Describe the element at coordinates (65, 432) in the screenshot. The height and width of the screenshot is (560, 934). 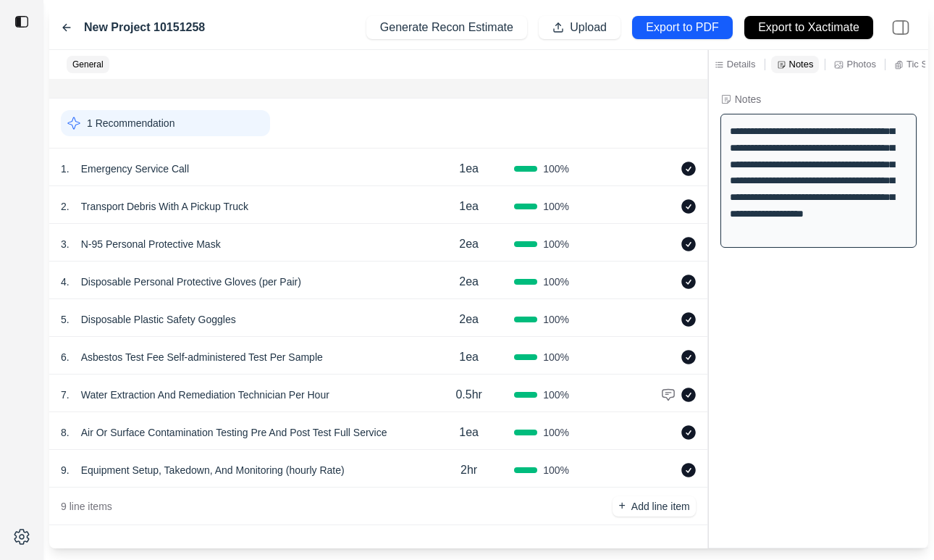
I see `p: 8 .` at that location.